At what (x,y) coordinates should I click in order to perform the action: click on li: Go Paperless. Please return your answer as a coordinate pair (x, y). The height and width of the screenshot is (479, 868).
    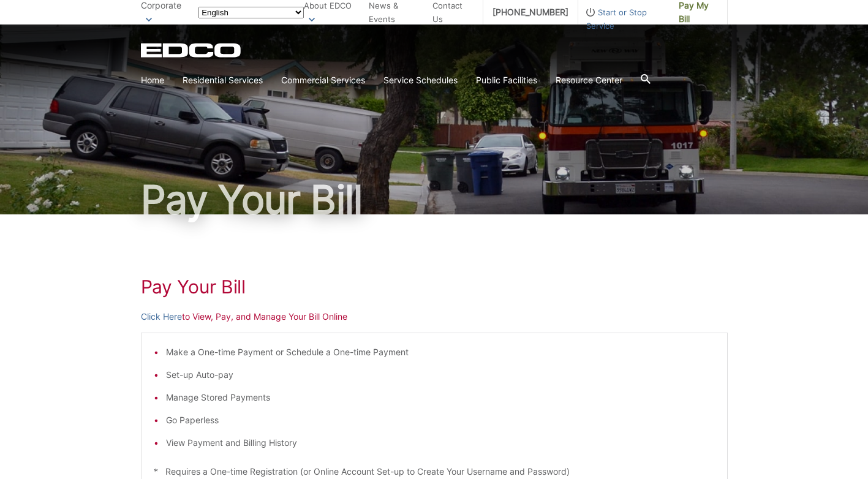
    Looking at the image, I should click on (440, 421).